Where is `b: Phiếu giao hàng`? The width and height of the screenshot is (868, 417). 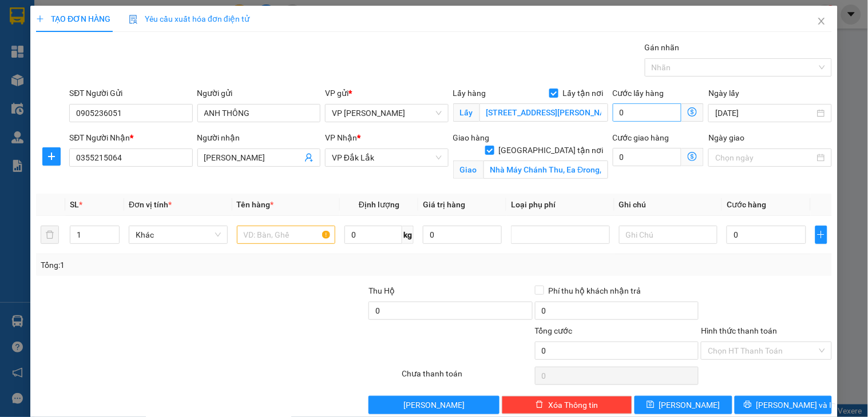
b: Phiếu giao hàng is located at coordinates (161, 80).